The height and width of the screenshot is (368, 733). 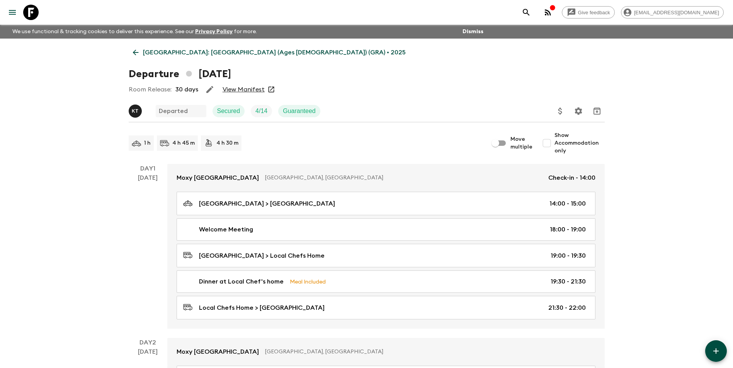 What do you see at coordinates (187, 90) in the screenshot?
I see `p: 30 days` at bounding box center [187, 90].